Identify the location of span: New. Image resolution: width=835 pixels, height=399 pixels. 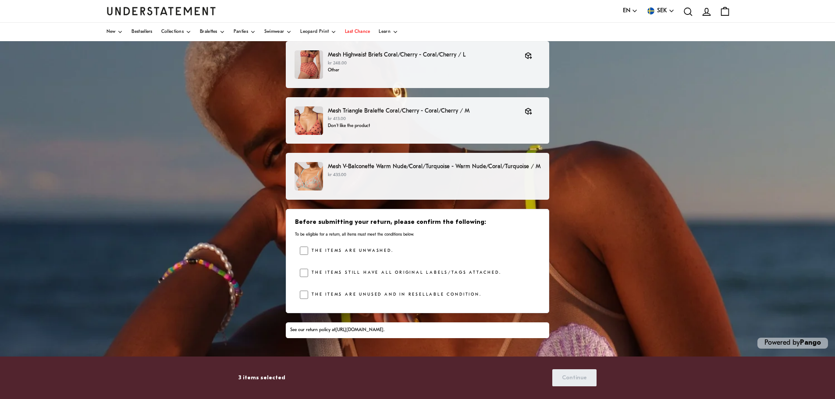
(111, 32).